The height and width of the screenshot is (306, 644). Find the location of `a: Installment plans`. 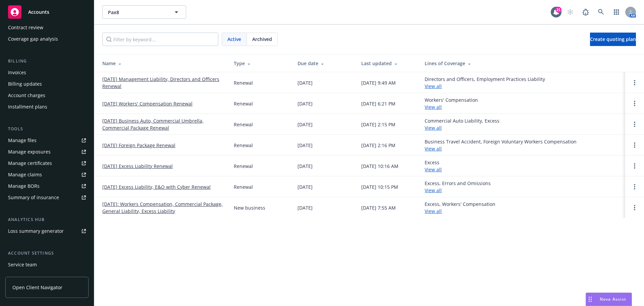

a: Installment plans is located at coordinates (47, 107).